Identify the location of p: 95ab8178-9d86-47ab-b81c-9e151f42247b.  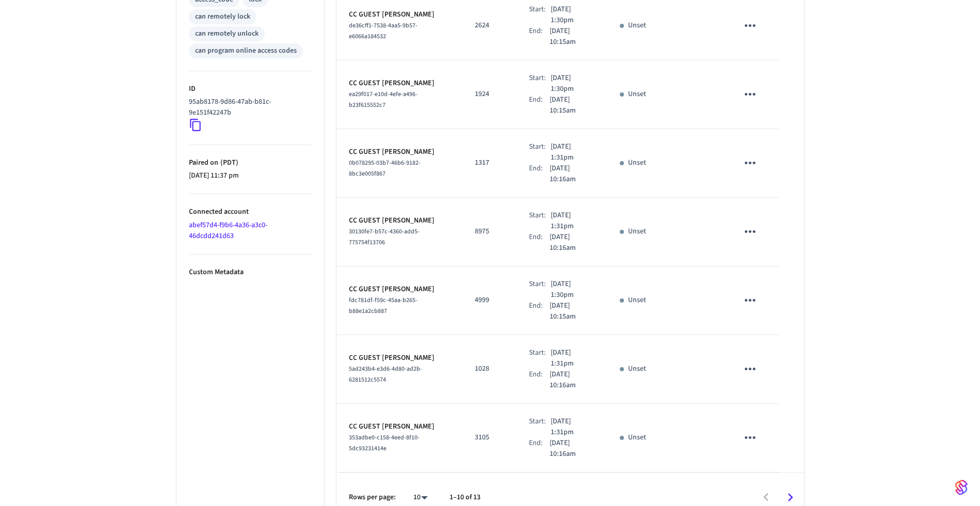
(248, 107).